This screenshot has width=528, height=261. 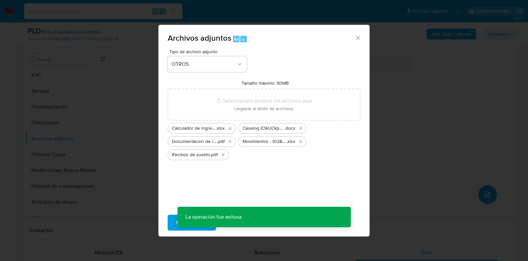 What do you see at coordinates (301, 141) in the screenshot?
I see `button: Eliminar Movimientos - 1028102565.xlsx` at bounding box center [301, 141].